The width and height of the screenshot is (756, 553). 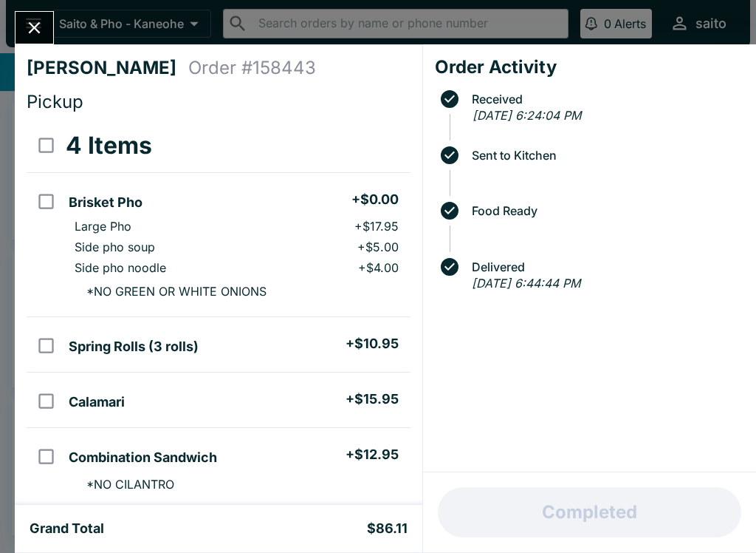 I want to click on span: Delivered, so click(x=604, y=266).